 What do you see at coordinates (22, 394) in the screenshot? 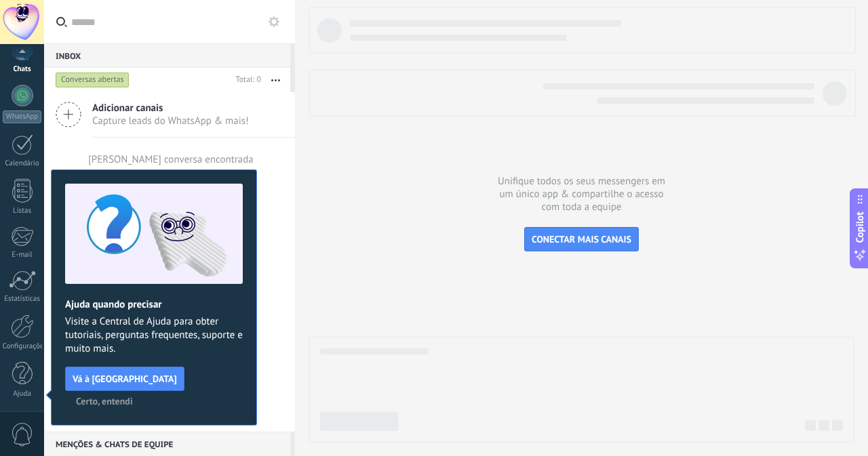
I see `div: Ajuda` at bounding box center [22, 394].